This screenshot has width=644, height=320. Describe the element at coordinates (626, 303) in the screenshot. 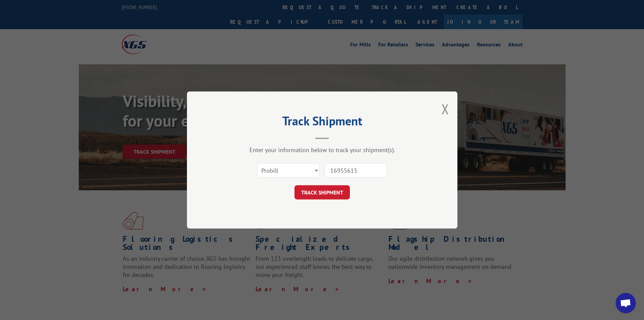

I see `a: Open chat` at that location.